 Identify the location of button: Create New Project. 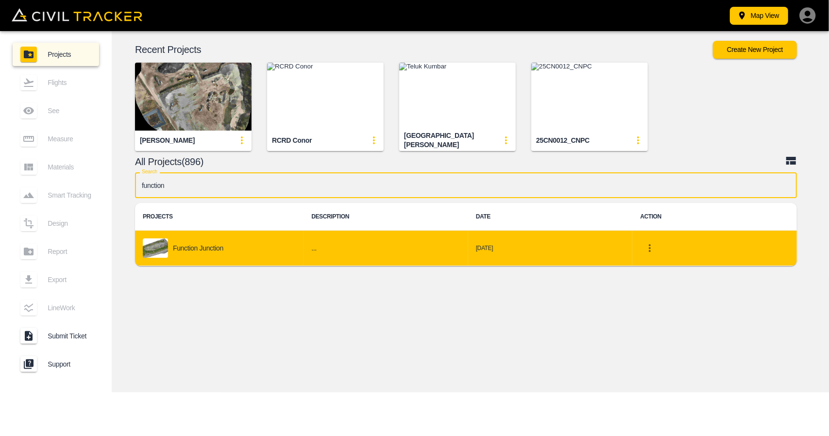
(755, 50).